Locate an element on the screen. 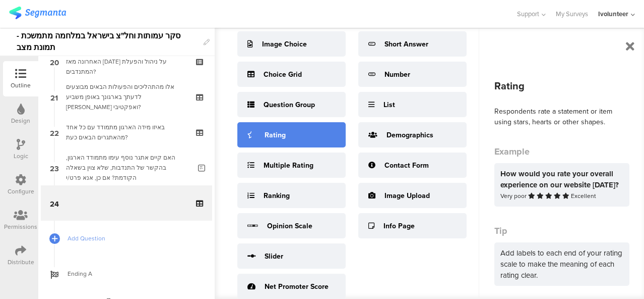 The width and height of the screenshot is (644, 299). div: Image Upload is located at coordinates (407, 195).